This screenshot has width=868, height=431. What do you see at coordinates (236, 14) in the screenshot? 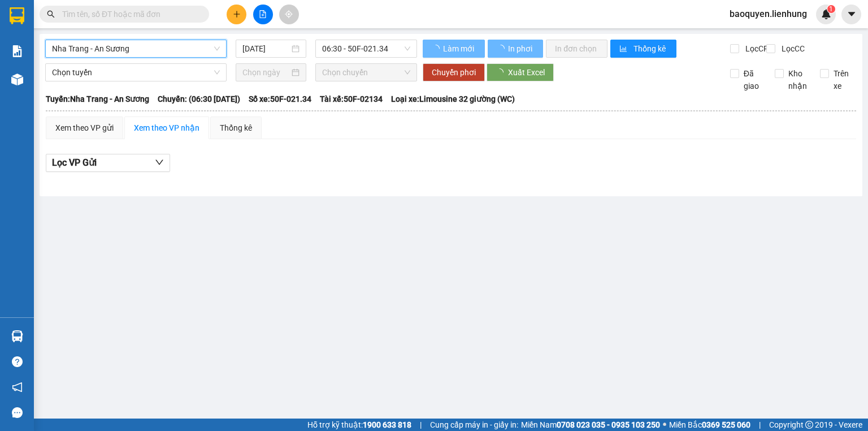
I see `button: plus` at bounding box center [236, 14].